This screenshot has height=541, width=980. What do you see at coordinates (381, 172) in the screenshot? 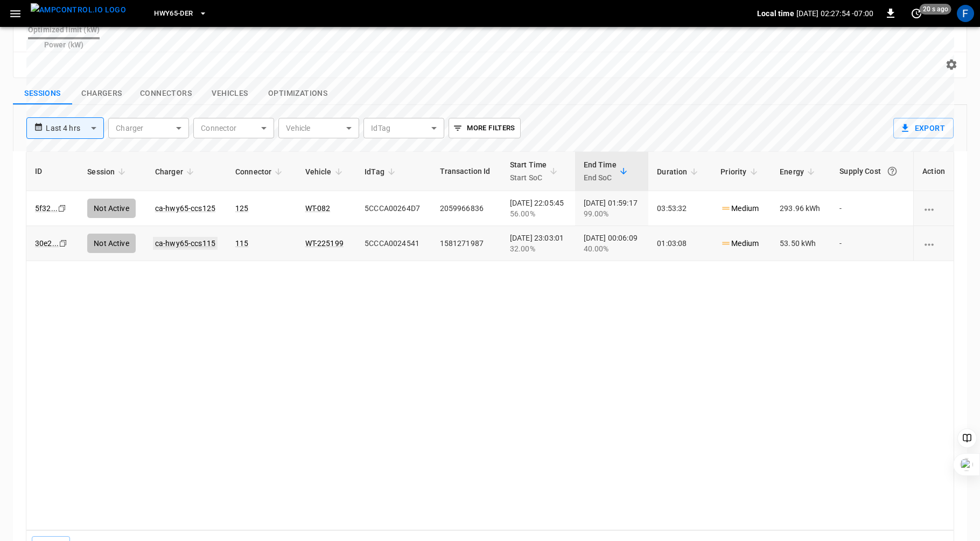
I see `span: IdTag` at bounding box center [381, 172].